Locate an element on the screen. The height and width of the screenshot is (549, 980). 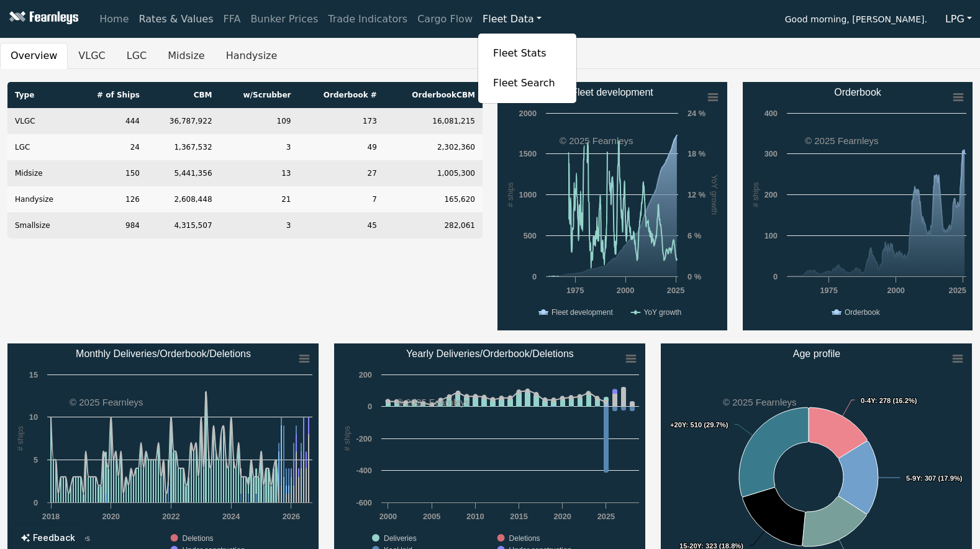
td: 4,315,507 is located at coordinates (183, 225).